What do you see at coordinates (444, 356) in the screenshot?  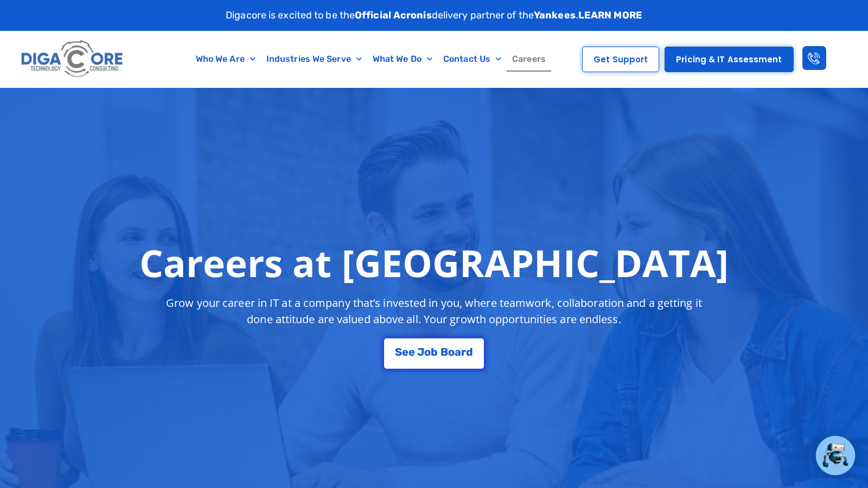 I see `span: B` at bounding box center [444, 356].